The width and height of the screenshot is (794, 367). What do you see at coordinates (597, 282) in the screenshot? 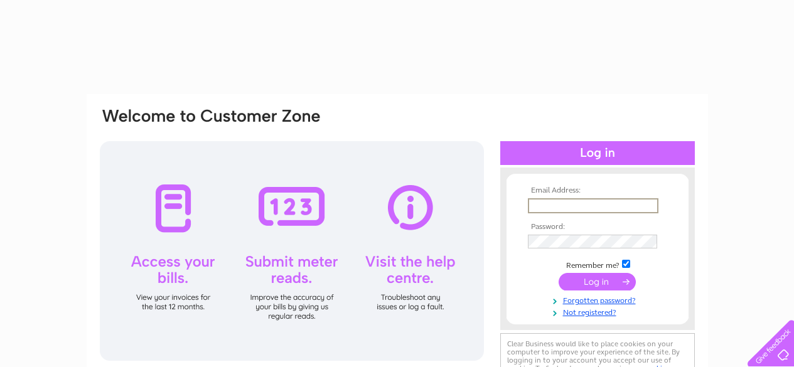
I see `input: Submit` at bounding box center [597, 282].